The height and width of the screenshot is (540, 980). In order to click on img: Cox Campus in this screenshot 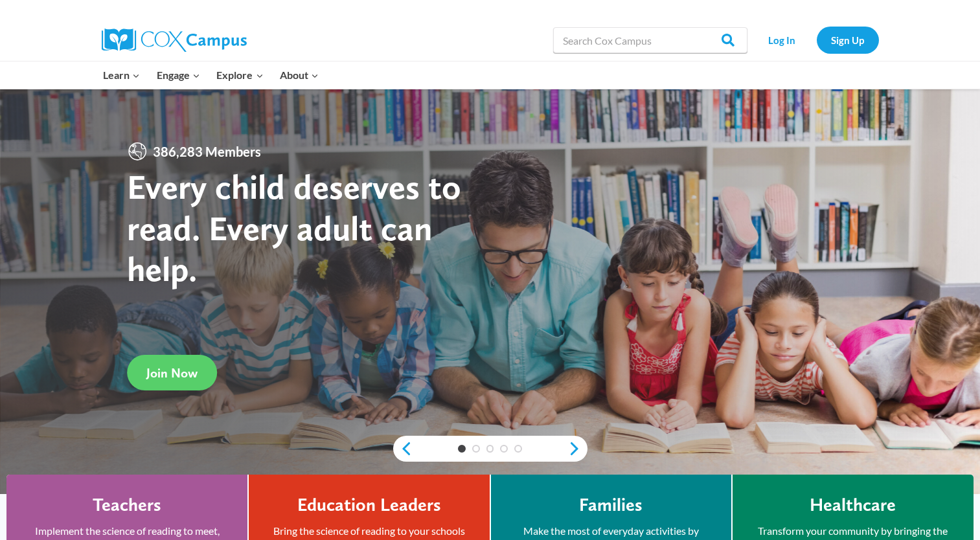, I will do `click(174, 40)`.